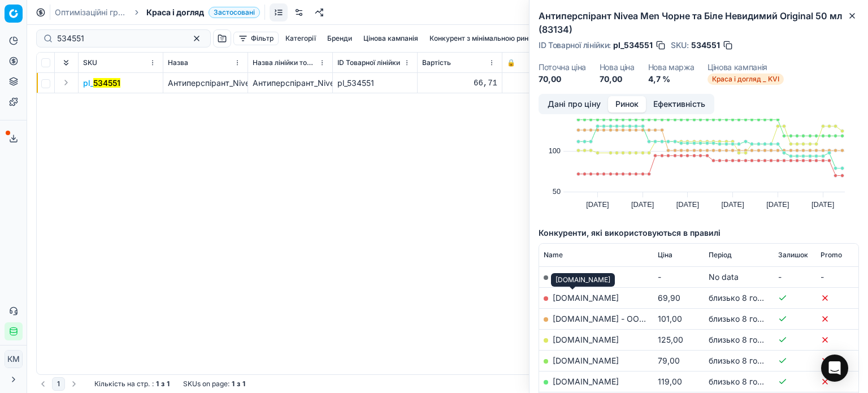  Describe the element at coordinates (669, 360) in the screenshot. I see `span: 79,00` at that location.